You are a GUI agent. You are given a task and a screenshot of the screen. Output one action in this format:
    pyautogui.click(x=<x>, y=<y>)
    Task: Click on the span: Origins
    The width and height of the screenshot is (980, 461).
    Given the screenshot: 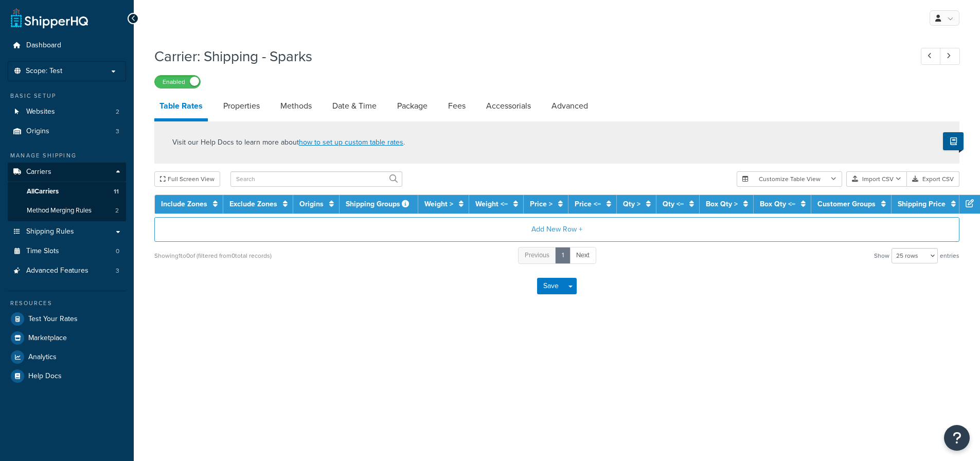 What is the action you would take?
    pyautogui.click(x=38, y=131)
    